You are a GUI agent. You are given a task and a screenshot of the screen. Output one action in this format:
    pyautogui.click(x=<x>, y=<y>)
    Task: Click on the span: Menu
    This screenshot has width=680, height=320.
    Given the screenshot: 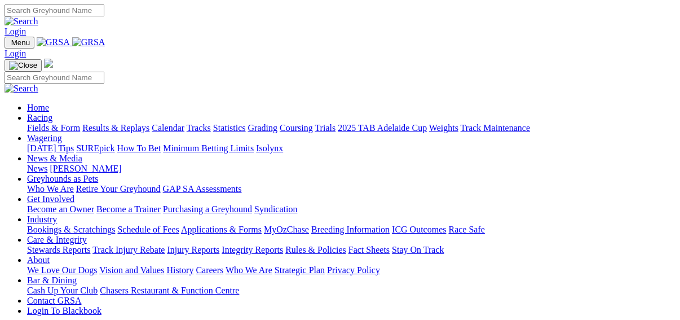 What is the action you would take?
    pyautogui.click(x=20, y=42)
    